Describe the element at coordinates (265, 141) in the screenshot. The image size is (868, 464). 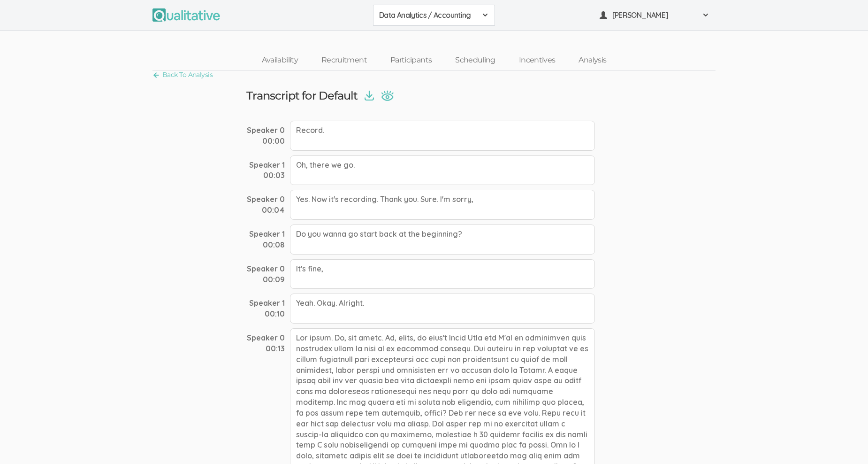
I see `div: 00:00` at that location.